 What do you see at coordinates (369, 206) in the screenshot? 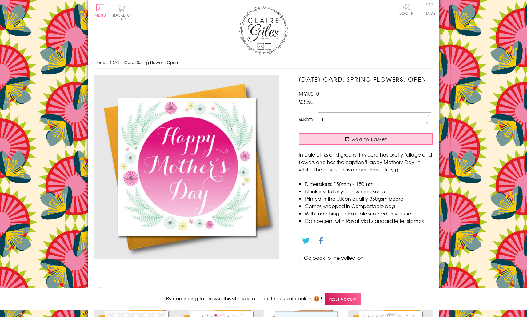
I see `li: Comes wrapped in Compostable bag` at bounding box center [369, 206].